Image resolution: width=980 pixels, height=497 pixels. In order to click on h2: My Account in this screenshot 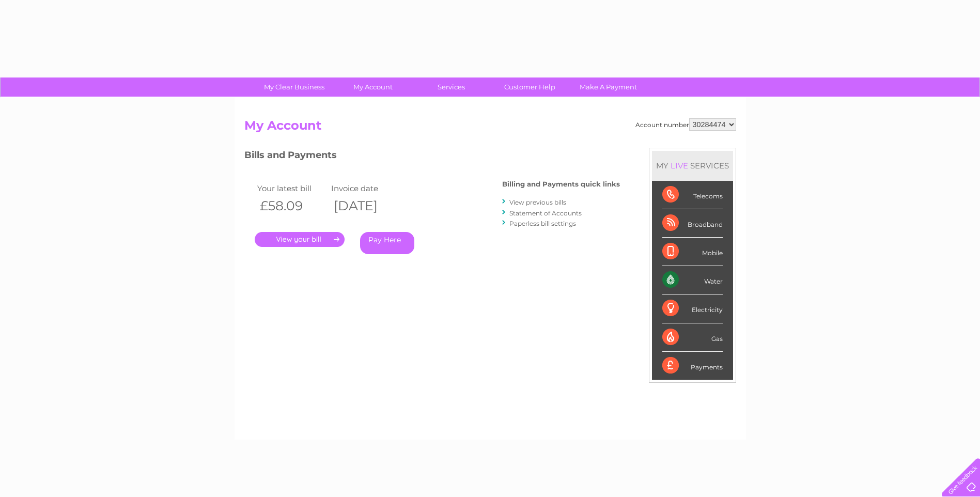, I will do `click(490, 128)`.